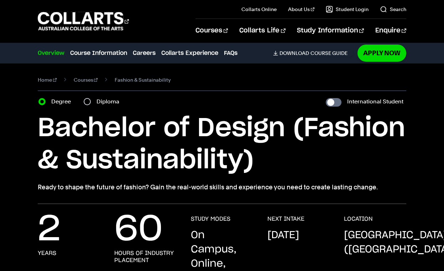 This screenshot has height=271, width=444. Describe the element at coordinates (394, 9) in the screenshot. I see `a: Search` at that location.